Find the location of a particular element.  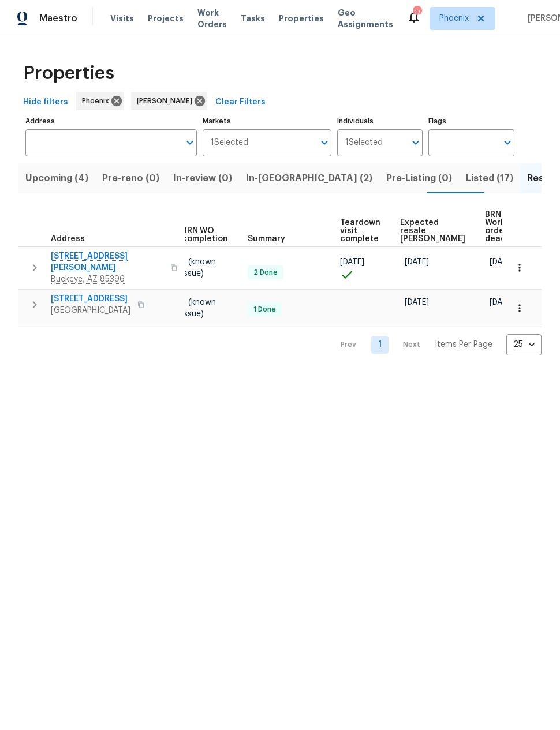

span: Work Orders is located at coordinates (212, 18).